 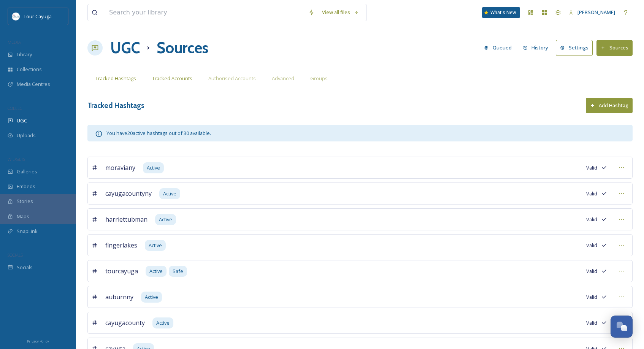 I want to click on span: cayugacounty, so click(x=125, y=323).